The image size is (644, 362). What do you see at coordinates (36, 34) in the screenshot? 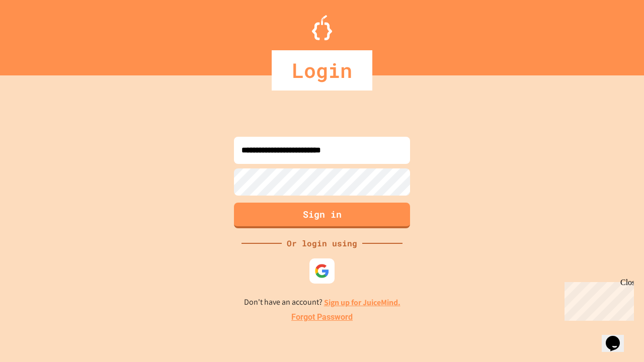
I see `div: Chat with us now!Close` at bounding box center [36, 34].